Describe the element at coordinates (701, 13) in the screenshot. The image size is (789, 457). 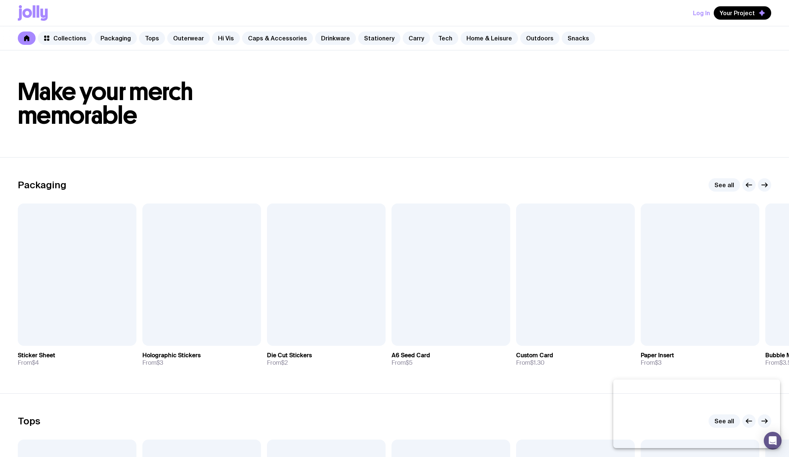
I see `button: Log In` at that location.